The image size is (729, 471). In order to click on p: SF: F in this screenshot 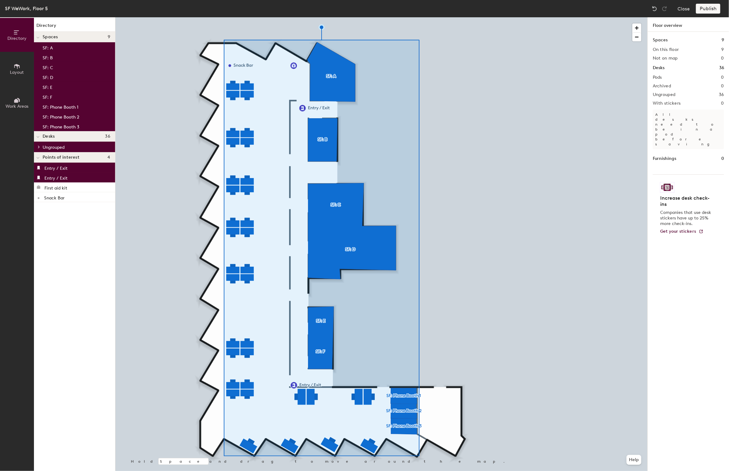, I will do `click(47, 96)`.